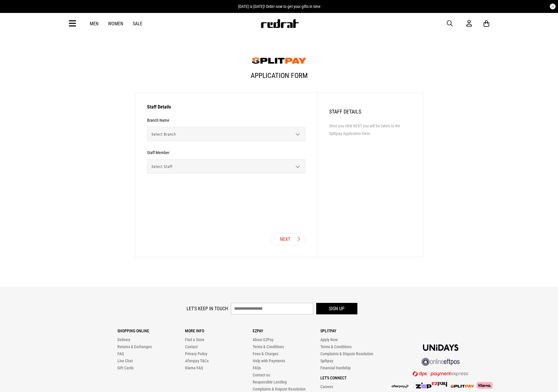 This screenshot has width=558, height=392. I want to click on a: Klarna FAQ, so click(194, 368).